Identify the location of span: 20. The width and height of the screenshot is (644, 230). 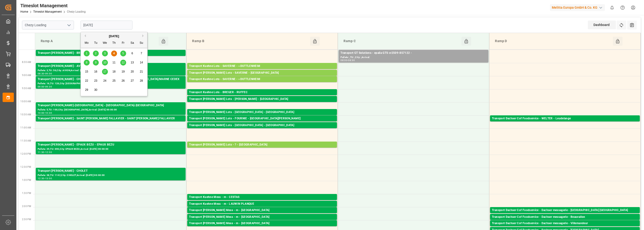
(132, 72).